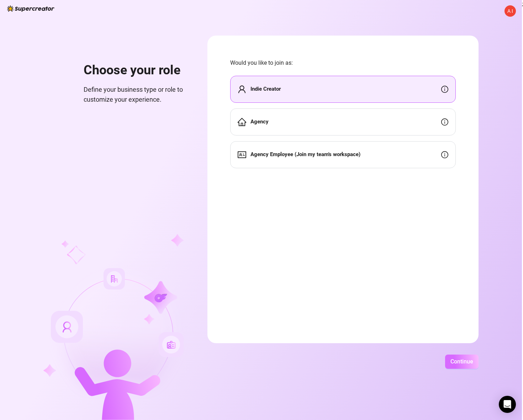 The width and height of the screenshot is (523, 420). I want to click on button: Continue, so click(462, 362).